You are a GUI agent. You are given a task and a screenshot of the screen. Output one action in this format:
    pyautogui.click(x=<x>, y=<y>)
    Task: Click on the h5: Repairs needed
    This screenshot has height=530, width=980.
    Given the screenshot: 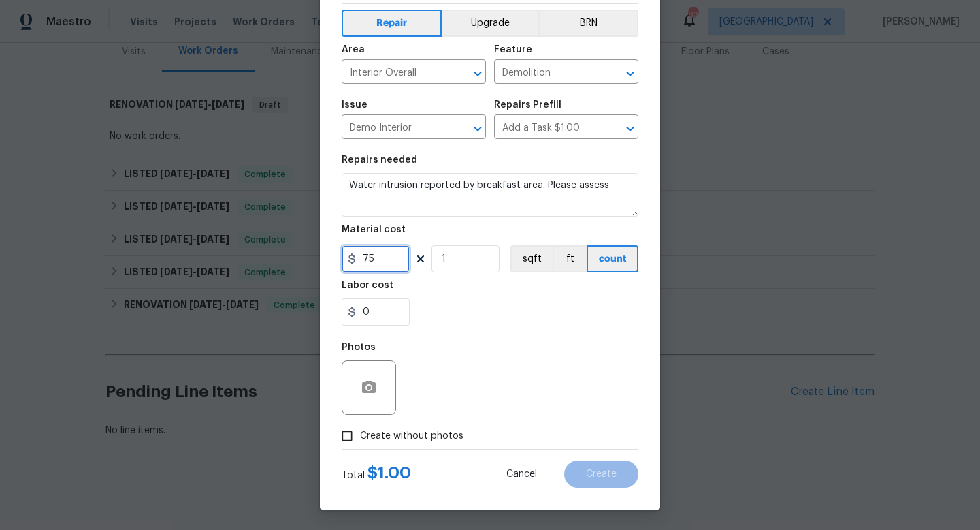 What is the action you would take?
    pyautogui.click(x=379, y=160)
    